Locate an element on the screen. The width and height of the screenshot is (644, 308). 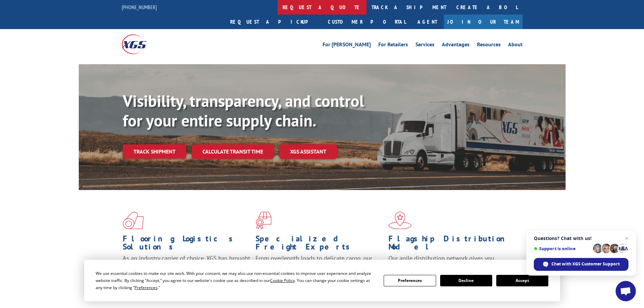
span: Chat with XGS Customer Support is located at coordinates (586, 264).